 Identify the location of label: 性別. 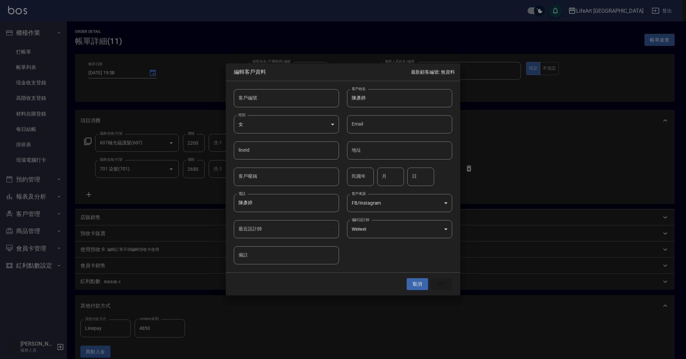
(242, 115).